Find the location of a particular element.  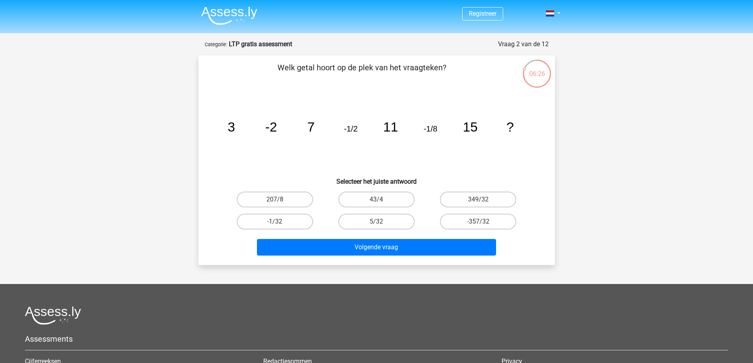

tspan: -2 is located at coordinates (271, 127).